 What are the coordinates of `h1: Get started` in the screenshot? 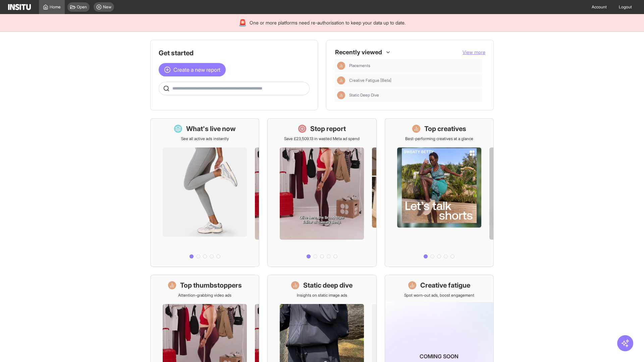 It's located at (234, 53).